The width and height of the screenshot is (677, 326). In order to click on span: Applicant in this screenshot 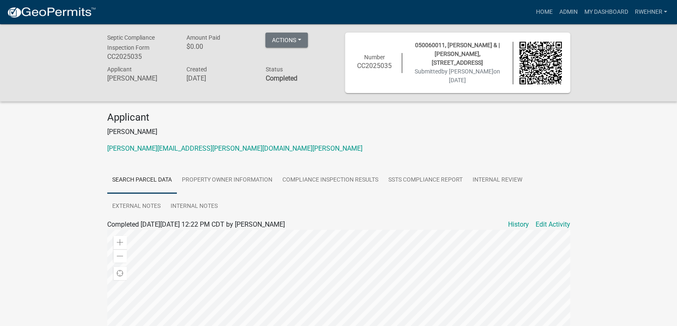, I will do `click(119, 69)`.